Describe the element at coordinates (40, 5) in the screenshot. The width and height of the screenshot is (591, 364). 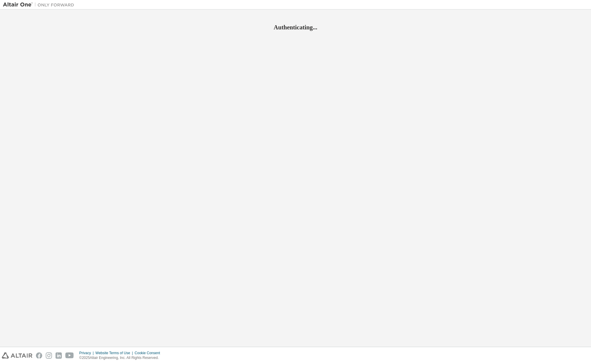
I see `img: Altair One` at that location.